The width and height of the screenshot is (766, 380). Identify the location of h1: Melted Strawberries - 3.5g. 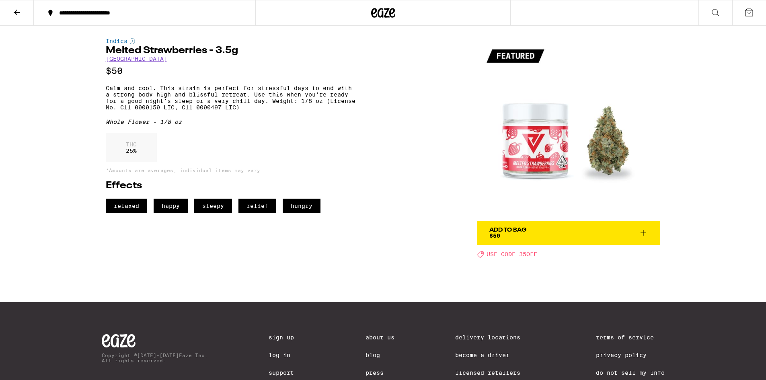
(230, 51).